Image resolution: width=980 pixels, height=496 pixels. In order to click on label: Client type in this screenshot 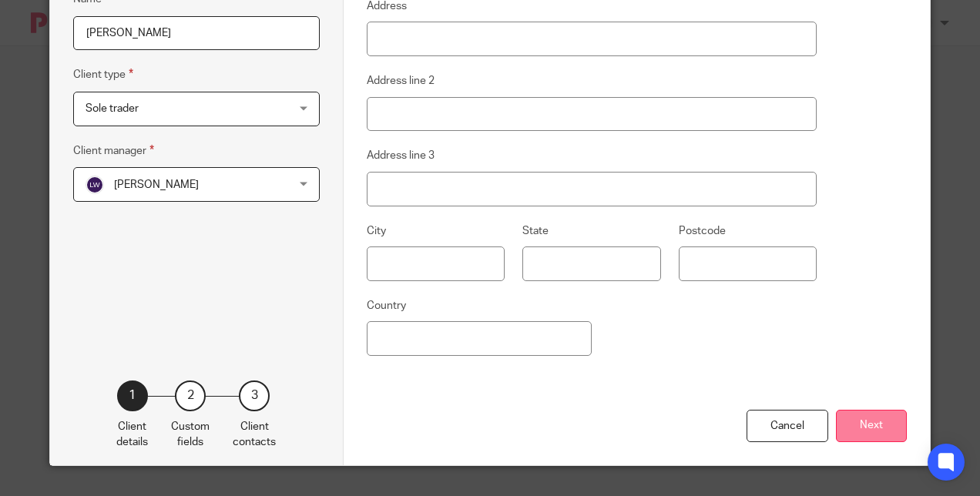, I will do `click(103, 74)`.